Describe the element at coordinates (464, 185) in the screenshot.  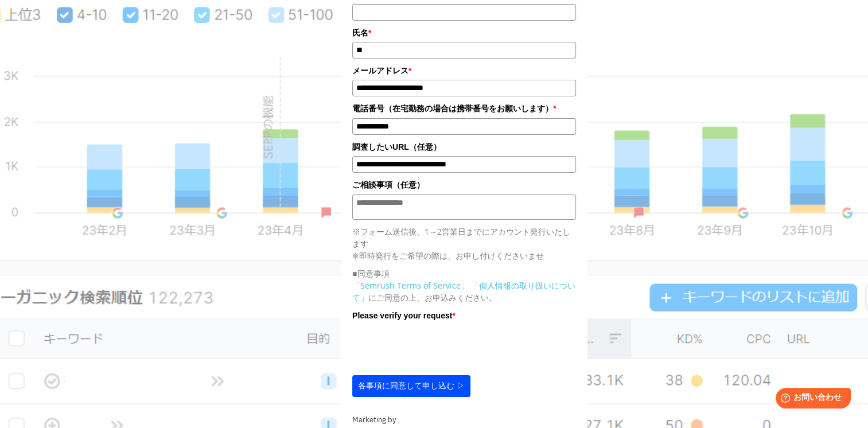
I see `label: ご相談事項（任意）` at that location.